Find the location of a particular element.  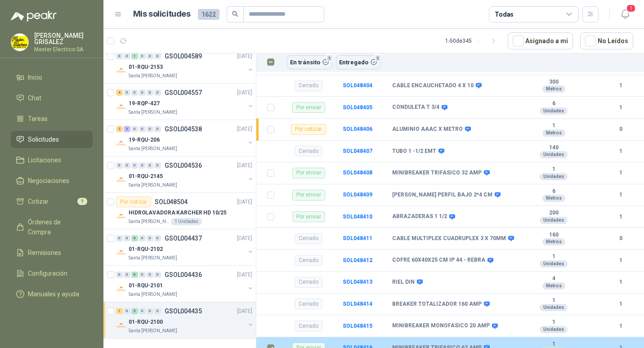

div: Todas is located at coordinates (504, 15).